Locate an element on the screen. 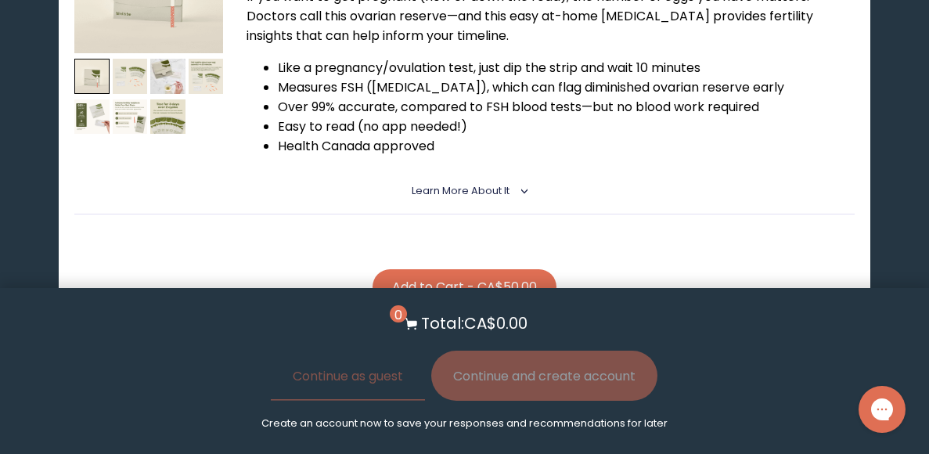 This screenshot has height=454, width=929. button: Gorgias live chat is located at coordinates (31, 29).